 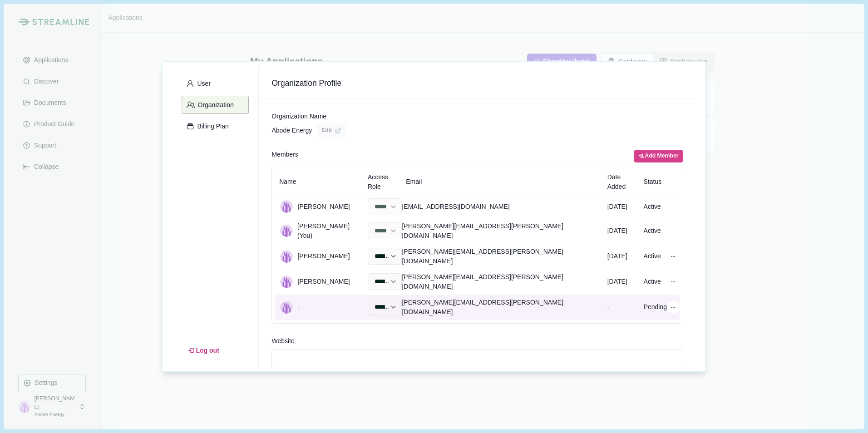 What do you see at coordinates (653, 307) in the screenshot?
I see `div: Pending` at bounding box center [653, 307].